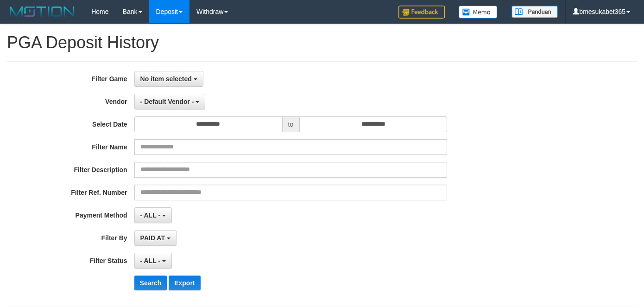  What do you see at coordinates (166, 79) in the screenshot?
I see `span: No item selected` at bounding box center [166, 79].